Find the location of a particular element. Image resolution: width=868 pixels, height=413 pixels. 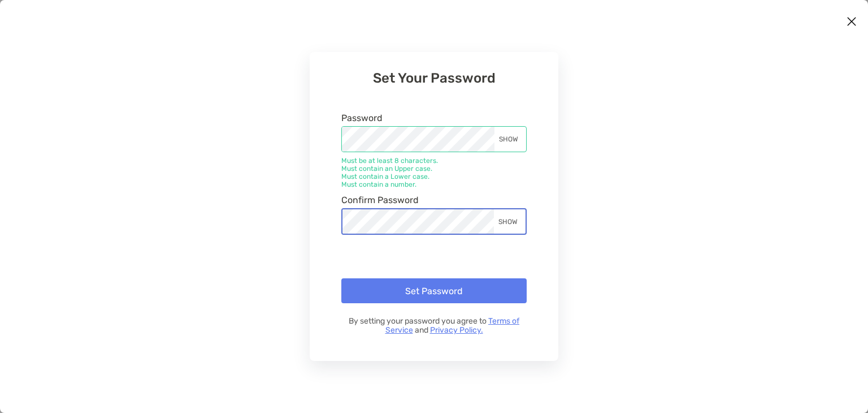

label: Password is located at coordinates (362, 118).